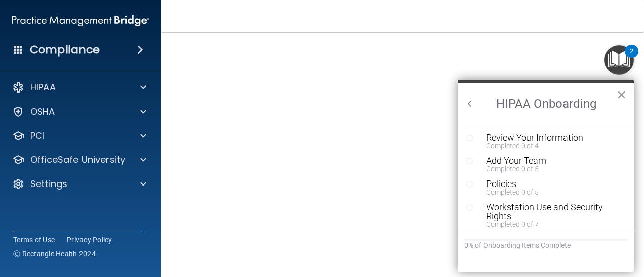 This screenshot has width=644, height=277. Describe the element at coordinates (549, 184) in the screenshot. I see `div: Policies` at that location.